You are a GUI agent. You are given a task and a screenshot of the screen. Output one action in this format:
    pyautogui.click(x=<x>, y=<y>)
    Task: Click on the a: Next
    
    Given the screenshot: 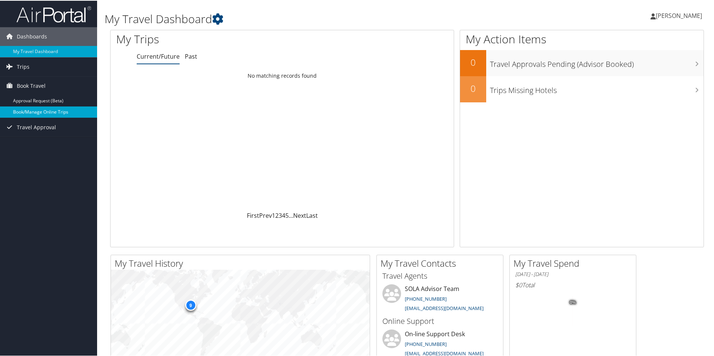 What is the action you would take?
    pyautogui.click(x=300, y=215)
    